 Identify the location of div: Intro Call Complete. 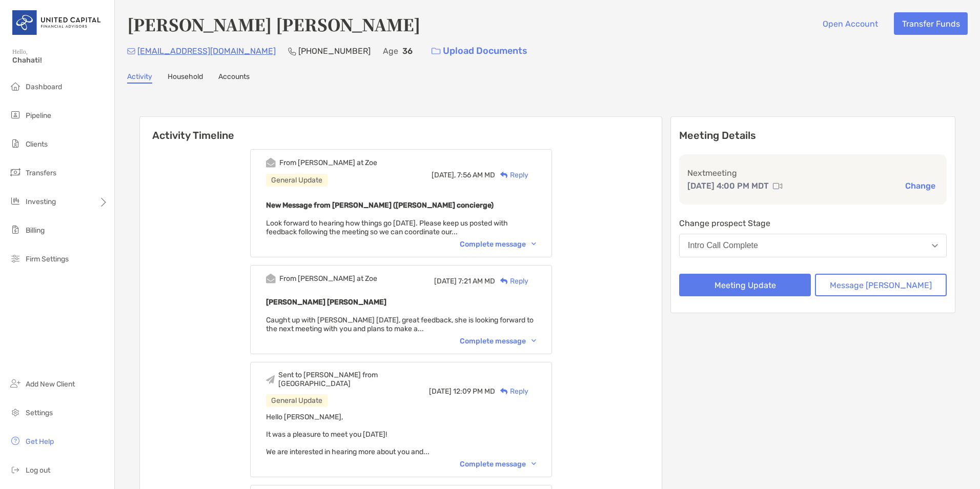
(723, 245).